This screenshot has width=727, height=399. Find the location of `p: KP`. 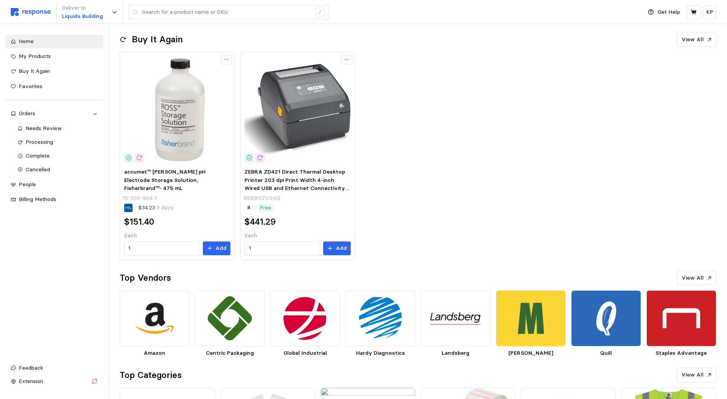

p: KP is located at coordinates (710, 12).